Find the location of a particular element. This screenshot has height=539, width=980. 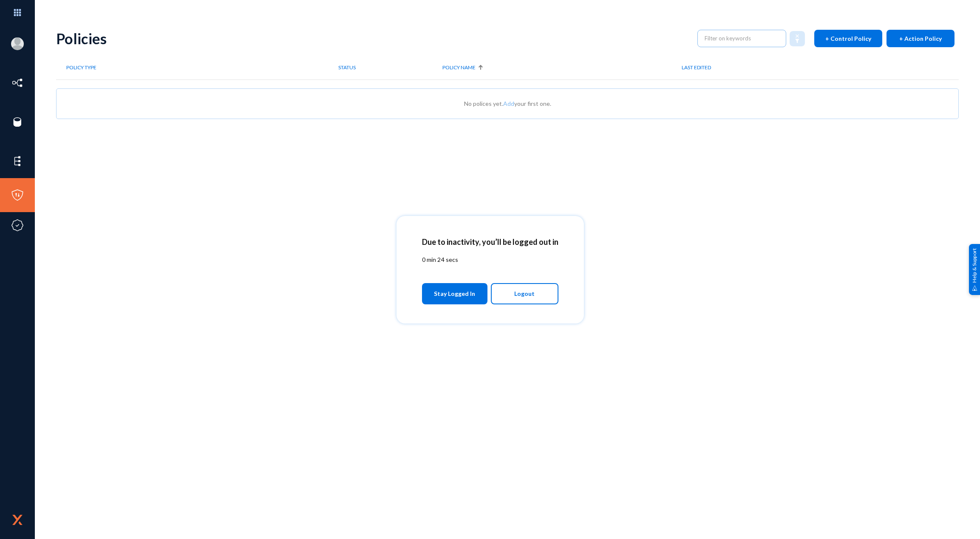

p: 0 min 24 secs is located at coordinates (490, 260).